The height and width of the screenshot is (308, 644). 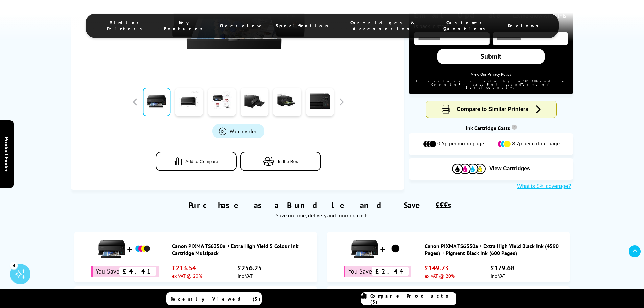 I want to click on a: Compare Products (3), so click(x=409, y=299).